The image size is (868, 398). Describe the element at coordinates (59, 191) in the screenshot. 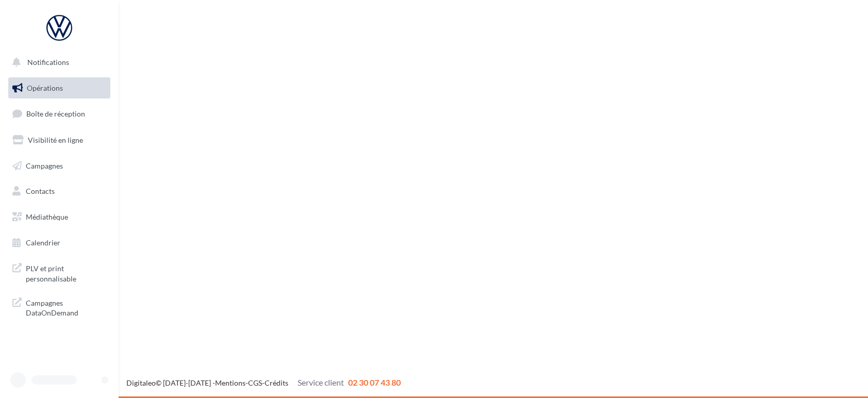

I see `a: Contacts` at that location.